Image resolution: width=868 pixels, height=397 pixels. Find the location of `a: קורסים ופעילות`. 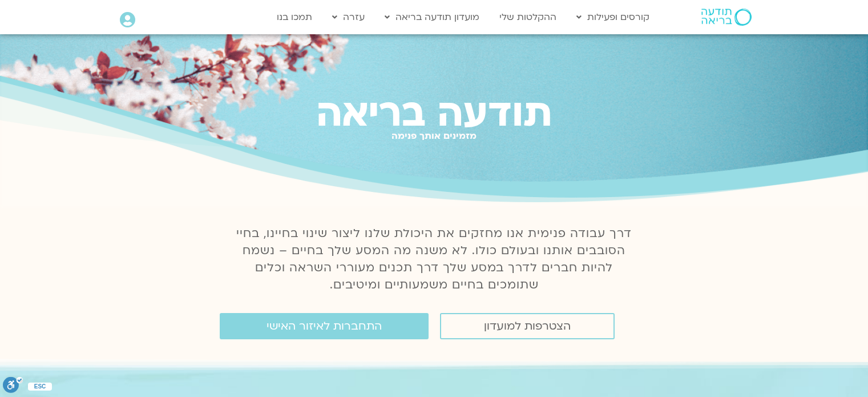

a: קורסים ופעילות is located at coordinates (612, 17).